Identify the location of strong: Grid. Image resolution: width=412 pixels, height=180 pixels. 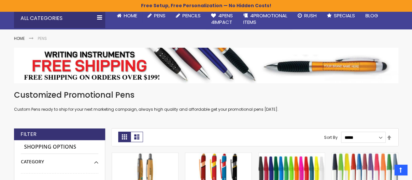
(125, 137).